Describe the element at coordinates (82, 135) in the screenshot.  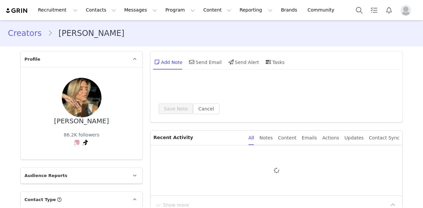
I see `div: 86.2K followers` at that location.